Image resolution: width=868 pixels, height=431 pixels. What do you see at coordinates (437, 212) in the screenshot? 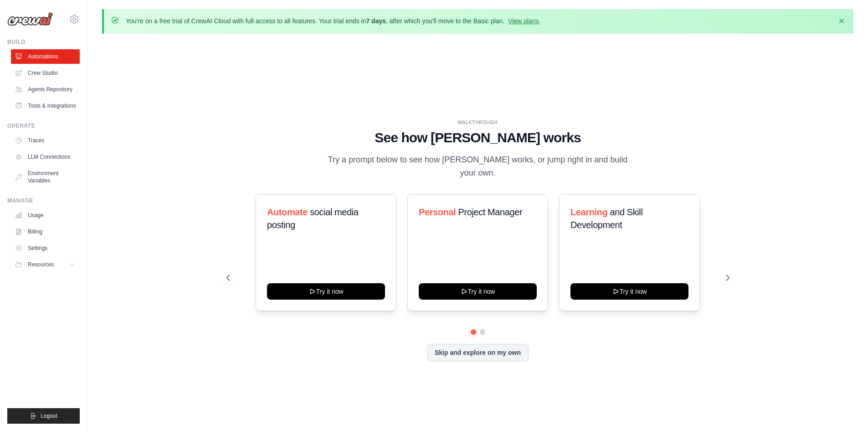
I see `span: Personal` at bounding box center [437, 212].